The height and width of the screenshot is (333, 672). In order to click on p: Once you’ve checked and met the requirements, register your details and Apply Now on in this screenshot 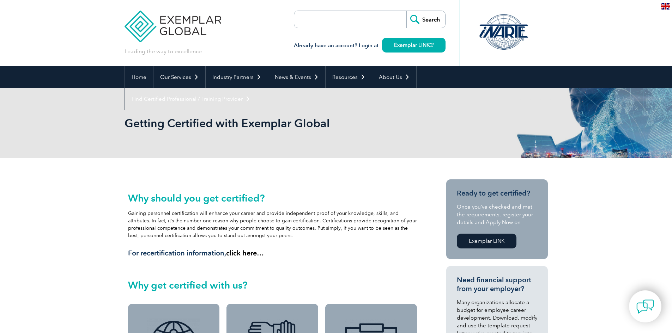, I will do `click(497, 215)`.